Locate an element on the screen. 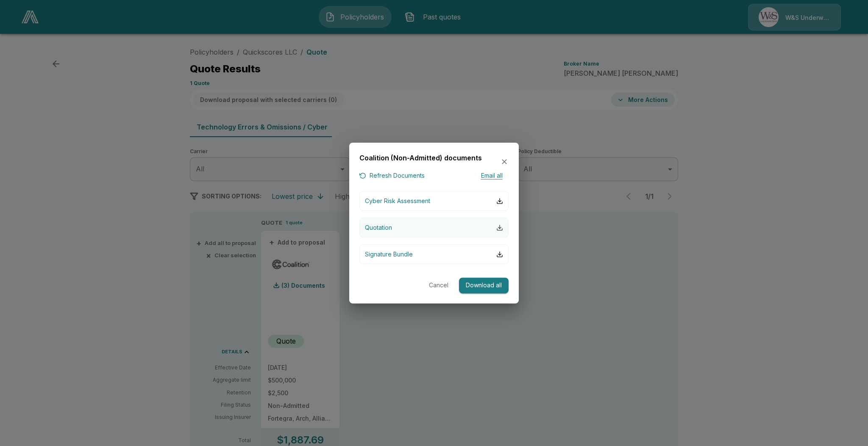 The height and width of the screenshot is (446, 868). button: Download all is located at coordinates (483, 285).